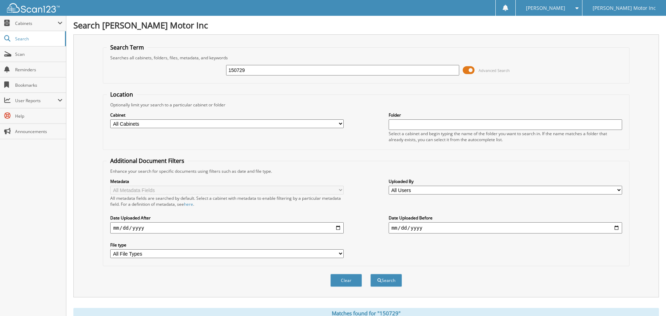  Describe the element at coordinates (147, 161) in the screenshot. I see `legend: Additional Document Filters` at that location.